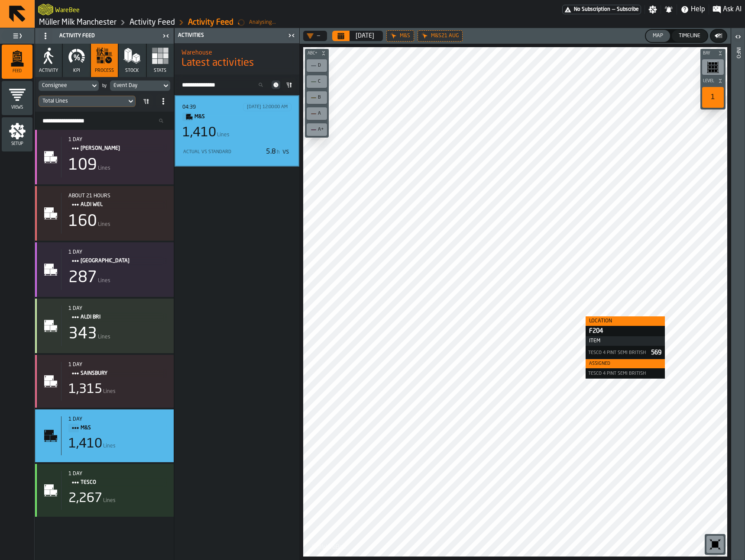 This screenshot has height=560, width=745. Describe the element at coordinates (601, 10) in the screenshot. I see `div: Menu Subscription` at that location.